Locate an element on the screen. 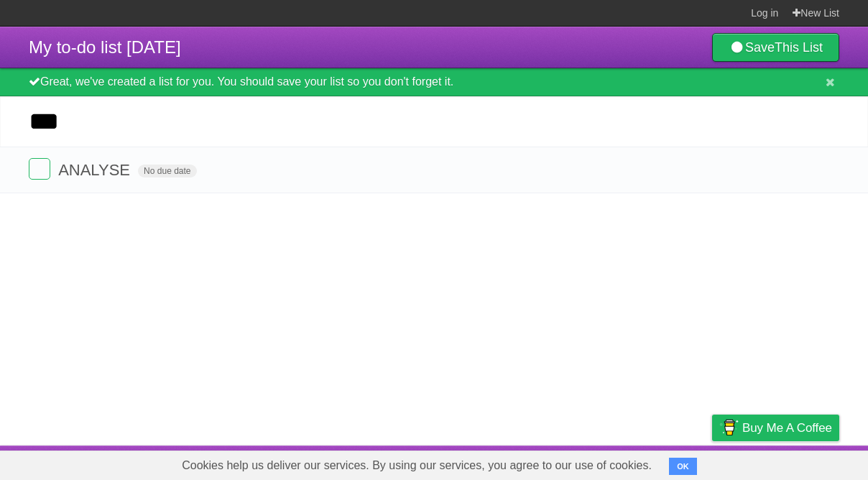 This screenshot has width=868, height=480. b: This List is located at coordinates (798, 47).